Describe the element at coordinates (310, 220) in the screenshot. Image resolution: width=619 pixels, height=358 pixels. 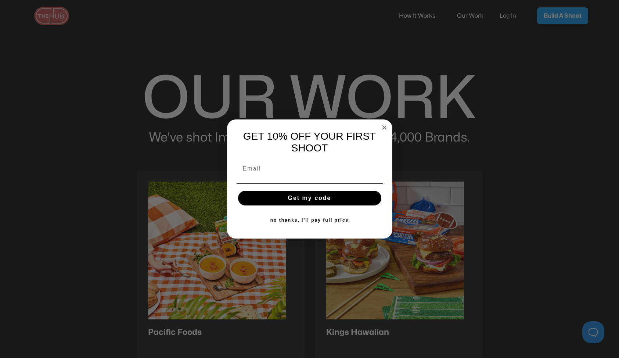
I see `button: no thanks, I'll pay full price` at that location.